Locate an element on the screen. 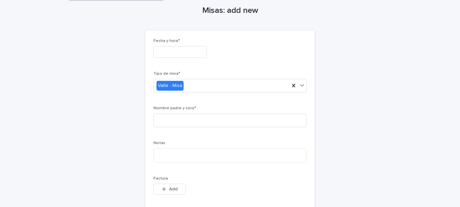  div: Valle - Misa is located at coordinates (170, 86).